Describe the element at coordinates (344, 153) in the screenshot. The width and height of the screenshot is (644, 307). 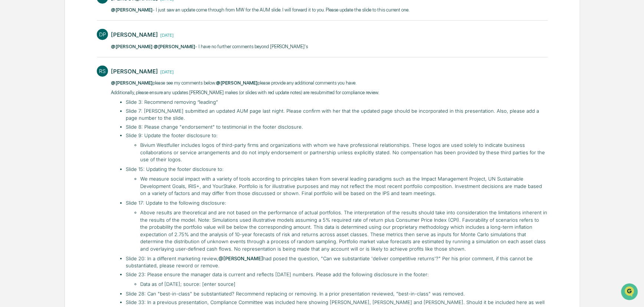
I see `li: Bivium Westfuller includes logos of third-party firms and organizations with whom we have profess...` at that location.